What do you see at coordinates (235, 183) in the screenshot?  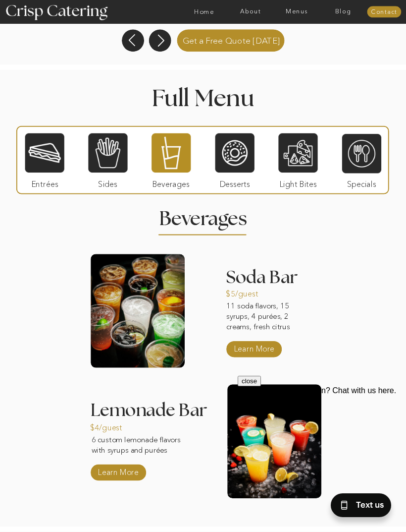 I see `p: Desserts` at bounding box center [235, 183].